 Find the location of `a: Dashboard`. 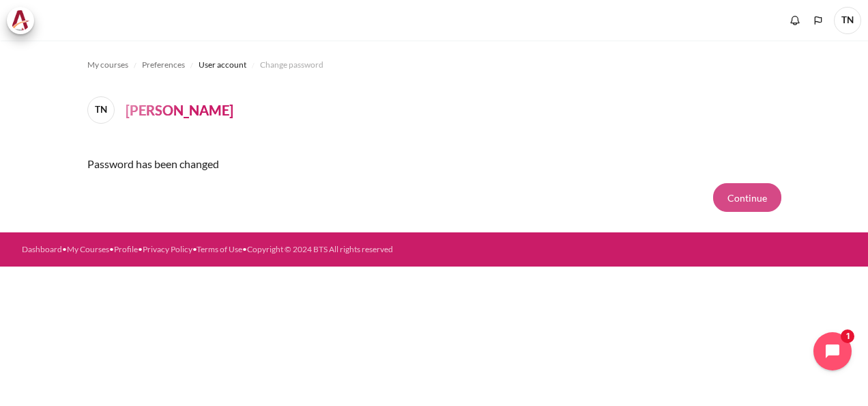

a: Dashboard is located at coordinates (42, 249).